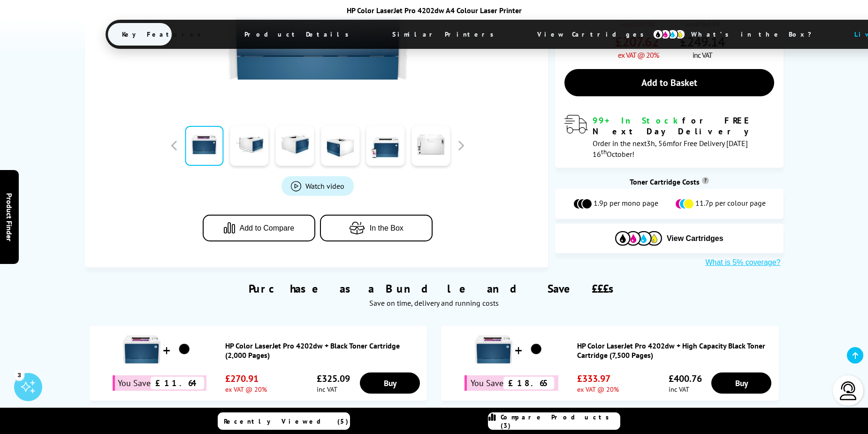 Image resolution: width=868 pixels, height=434 pixels. I want to click on span: Compare Products (3), so click(560, 421).